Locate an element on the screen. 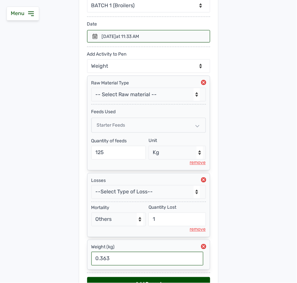 This screenshot has width=297, height=283. div: Losses is located at coordinates (149, 180).